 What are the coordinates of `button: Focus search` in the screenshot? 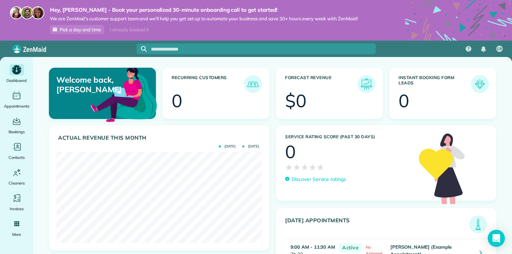 It's located at (142, 49).